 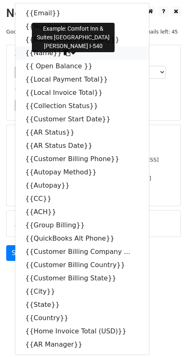 I want to click on a: {{AR Status Date}}, so click(x=82, y=146).